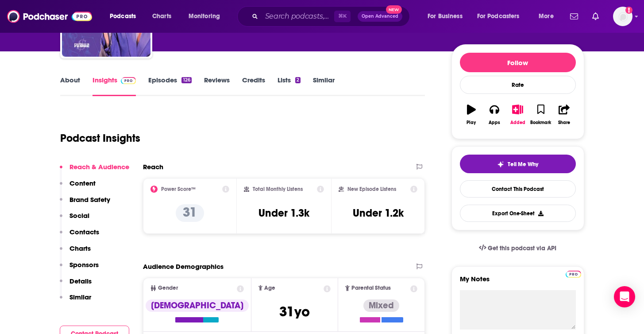 The height and width of the screenshot is (334, 644). I want to click on button: Play, so click(471, 115).